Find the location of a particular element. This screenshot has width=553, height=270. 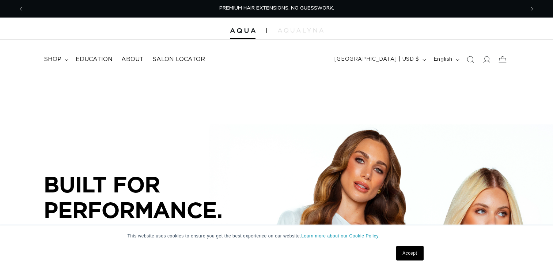

button: English is located at coordinates (445, 60).